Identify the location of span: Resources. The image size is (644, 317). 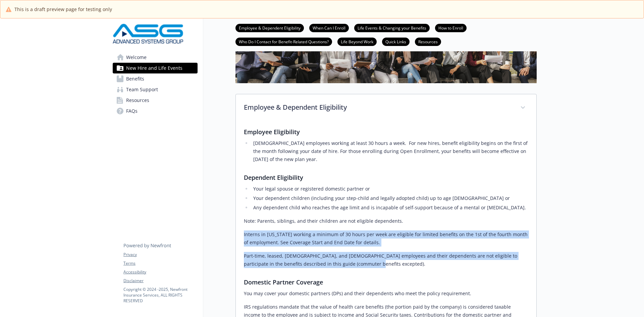
(138, 101).